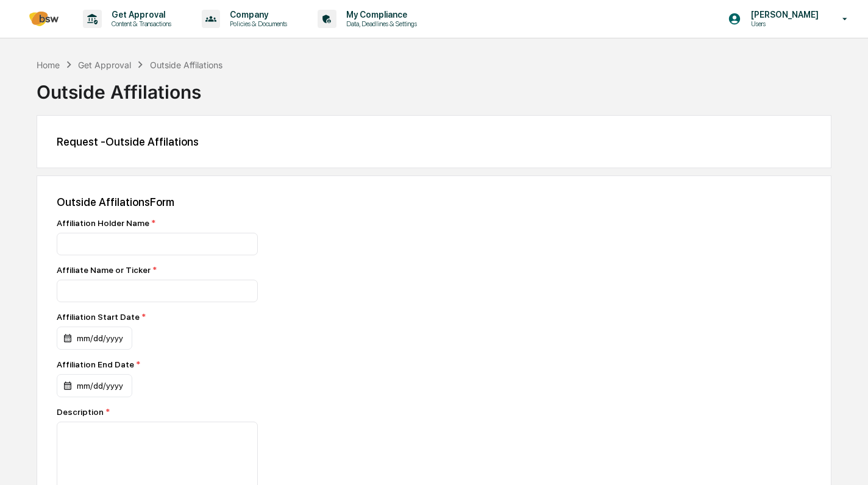 This screenshot has height=485, width=868. What do you see at coordinates (783, 24) in the screenshot?
I see `p: Users` at bounding box center [783, 24].